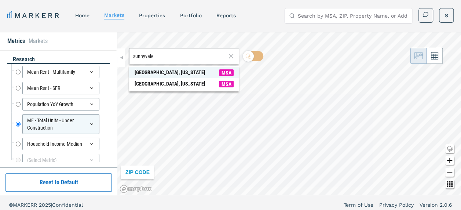 The width and height of the screenshot is (461, 210). Describe the element at coordinates (184, 84) in the screenshot. I see `span: Search Bar Suggestion Item: Sunnyvale, Texas` at that location.